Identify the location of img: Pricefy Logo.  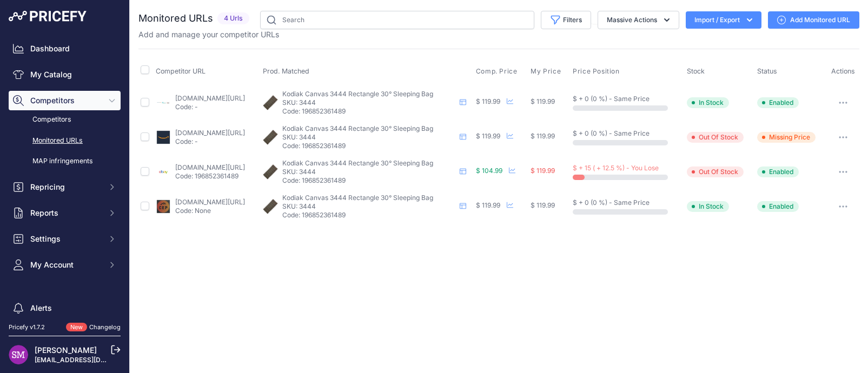
(47, 16).